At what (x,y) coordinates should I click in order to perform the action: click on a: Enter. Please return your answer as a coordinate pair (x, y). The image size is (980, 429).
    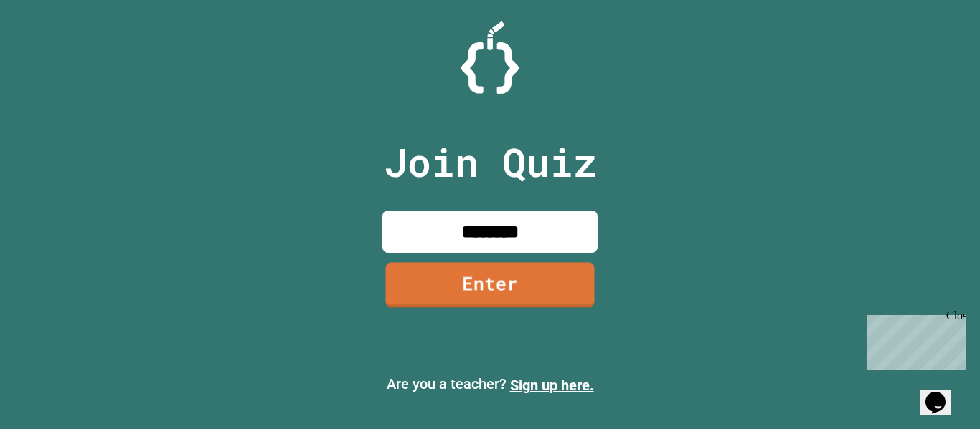
    Looking at the image, I should click on (490, 285).